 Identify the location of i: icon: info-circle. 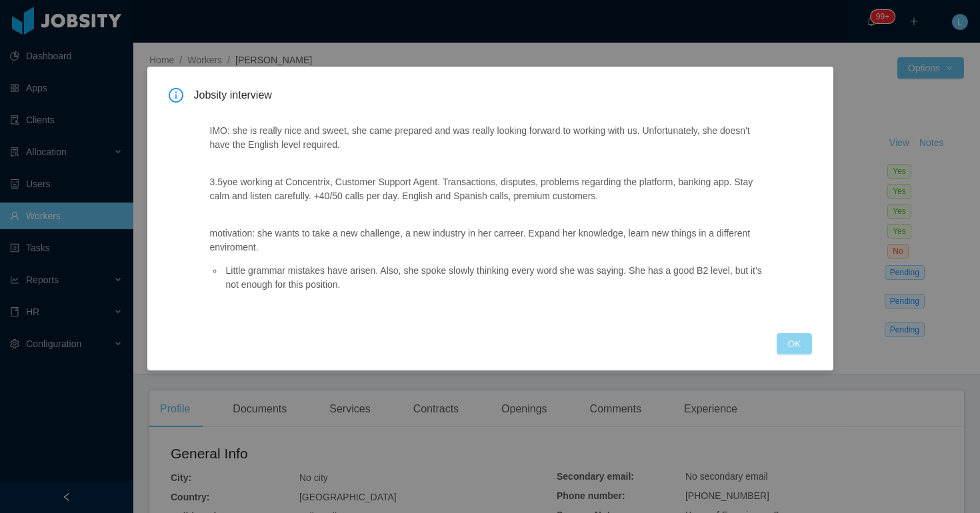
(176, 96).